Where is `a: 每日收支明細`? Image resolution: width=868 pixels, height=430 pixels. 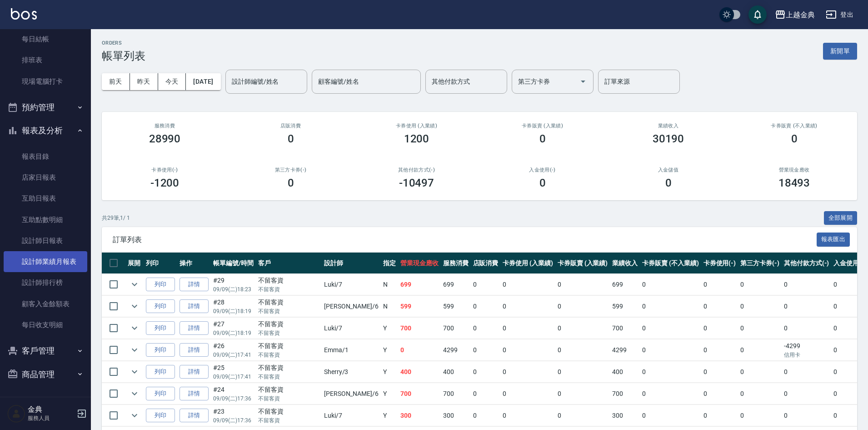 a: 每日收支明細 is located at coordinates (45, 325).